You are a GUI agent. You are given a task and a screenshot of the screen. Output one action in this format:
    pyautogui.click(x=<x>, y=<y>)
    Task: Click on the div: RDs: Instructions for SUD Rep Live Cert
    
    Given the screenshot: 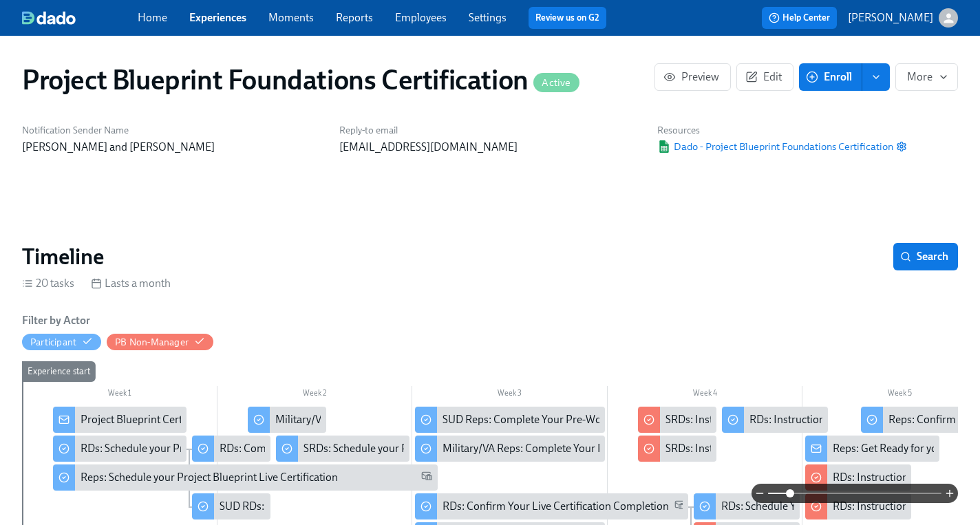 What is the action you would take?
    pyautogui.click(x=859, y=478)
    